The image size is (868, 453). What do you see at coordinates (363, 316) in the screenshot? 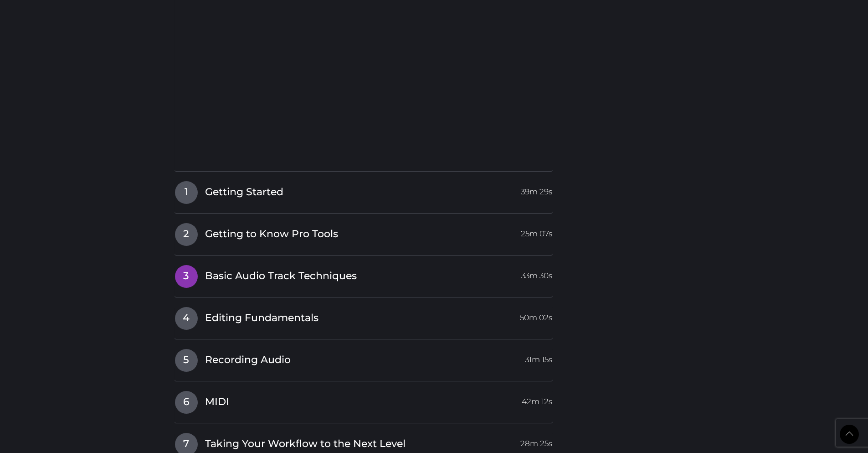
I see `a: 4Editing Fundamentals50m 02s` at bounding box center [363, 316].